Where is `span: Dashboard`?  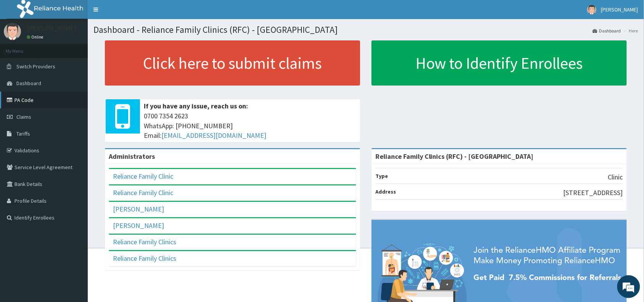 span: Dashboard is located at coordinates (29, 83).